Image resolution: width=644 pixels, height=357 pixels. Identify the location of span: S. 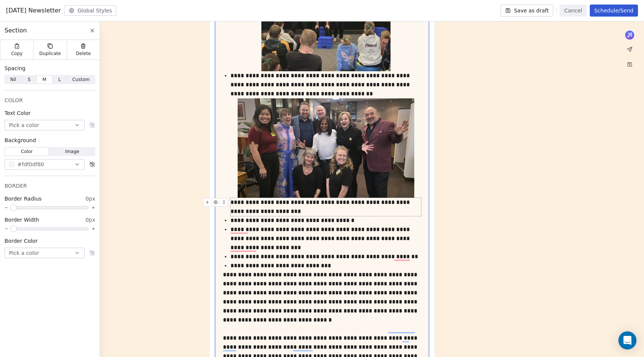
(29, 80).